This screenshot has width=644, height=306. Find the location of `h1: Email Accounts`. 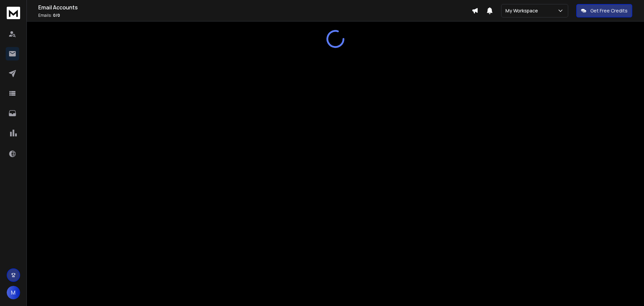

h1: Email Accounts is located at coordinates (255, 7).